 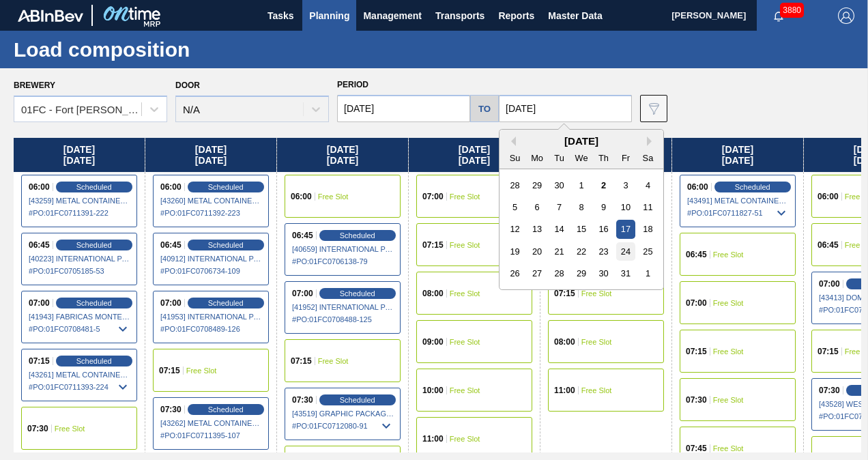 I want to click on div: Choose Monday, October 27th, 2025, so click(x=537, y=273).